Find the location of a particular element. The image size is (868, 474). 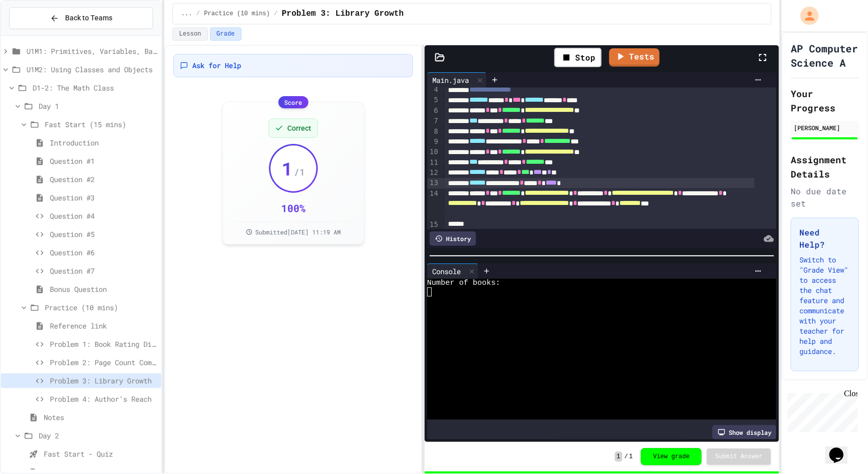

div: 7 is located at coordinates (433, 121).